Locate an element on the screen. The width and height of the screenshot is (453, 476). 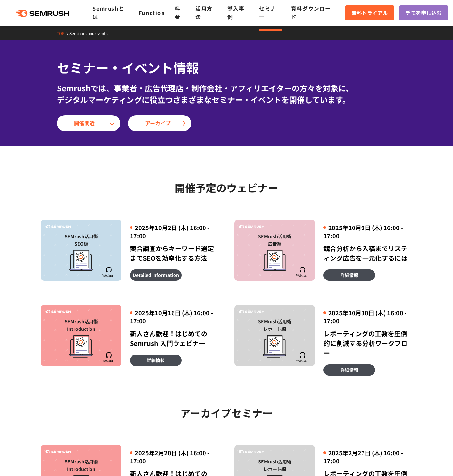
div: Semrushでは、事業者・広告代理店・制作会社・アフィリエイターの方々を対象に、 デジタルマーケティングに役立つさまざまなセミナー・イベントを開催しています。 is located at coordinates (226, 94).